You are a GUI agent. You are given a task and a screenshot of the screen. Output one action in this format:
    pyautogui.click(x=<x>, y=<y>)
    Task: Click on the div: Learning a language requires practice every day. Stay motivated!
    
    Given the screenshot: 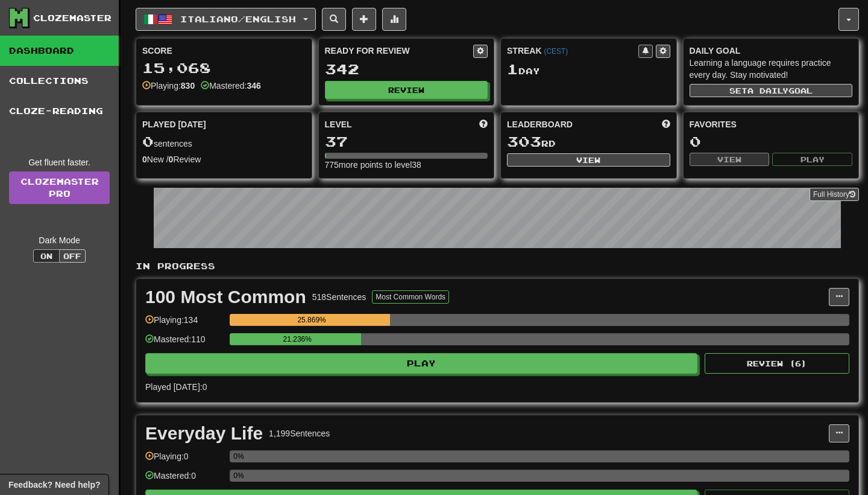 What is the action you would take?
    pyautogui.click(x=771, y=69)
    